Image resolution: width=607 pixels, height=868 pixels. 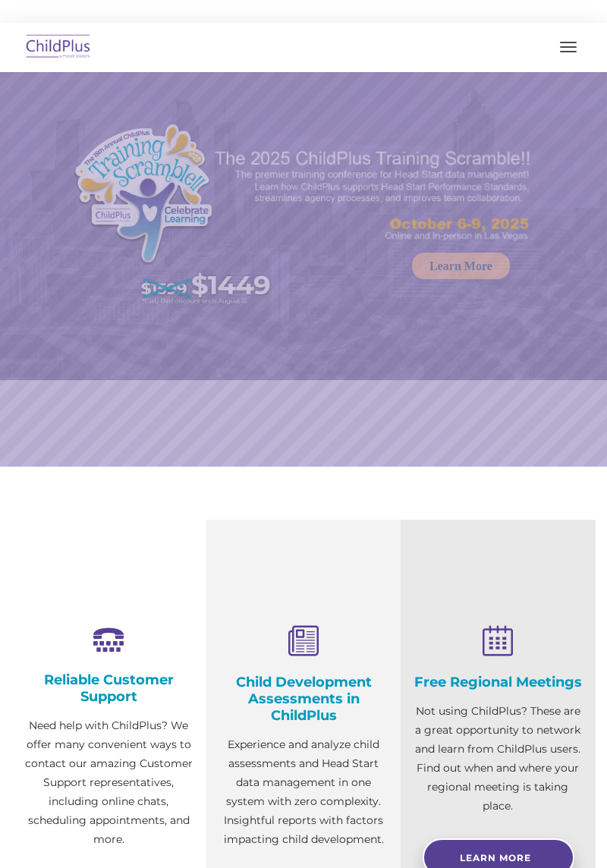 What do you see at coordinates (59, 47) in the screenshot?
I see `img: ChildPlus by Procare Solutions` at bounding box center [59, 47].